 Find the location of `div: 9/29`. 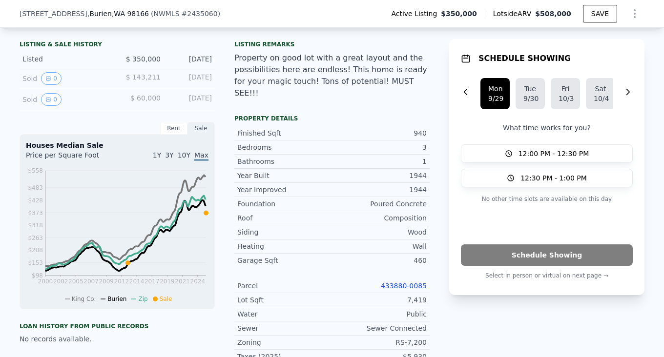

div: 9/29 is located at coordinates (495, 99).